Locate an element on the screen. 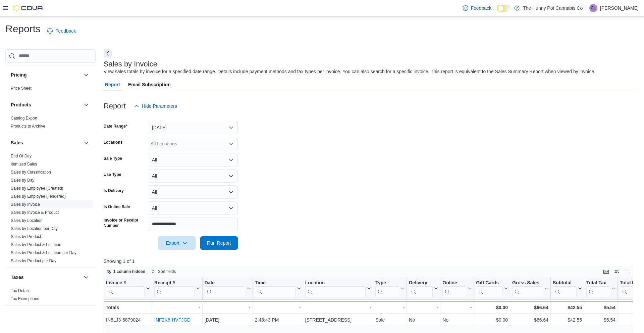  a: Sales by Product is located at coordinates (26, 237).